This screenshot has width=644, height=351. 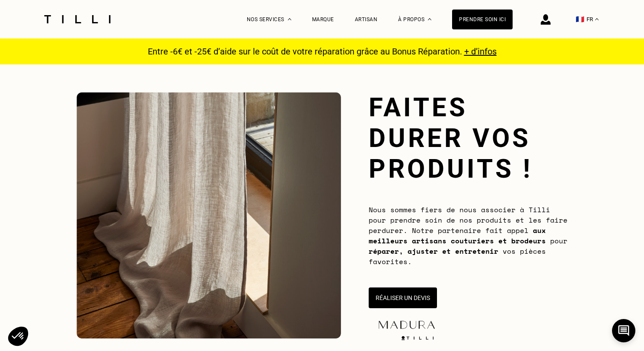 What do you see at coordinates (434, 251) in the screenshot?
I see `b: réparer, ajuster et entretenir` at bounding box center [434, 251].